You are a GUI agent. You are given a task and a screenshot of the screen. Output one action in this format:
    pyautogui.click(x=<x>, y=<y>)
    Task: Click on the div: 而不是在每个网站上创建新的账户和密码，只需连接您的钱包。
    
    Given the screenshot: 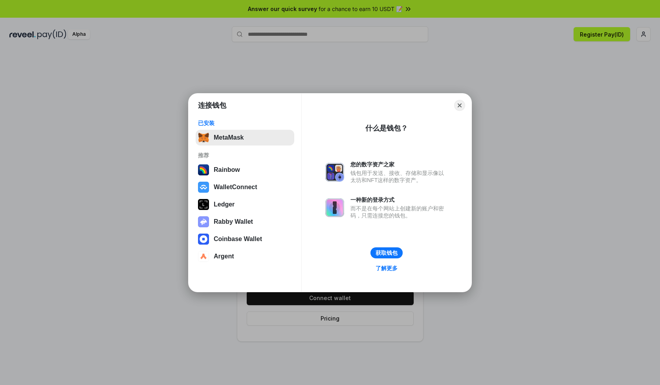 What is the action you would take?
    pyautogui.click(x=399, y=212)
    